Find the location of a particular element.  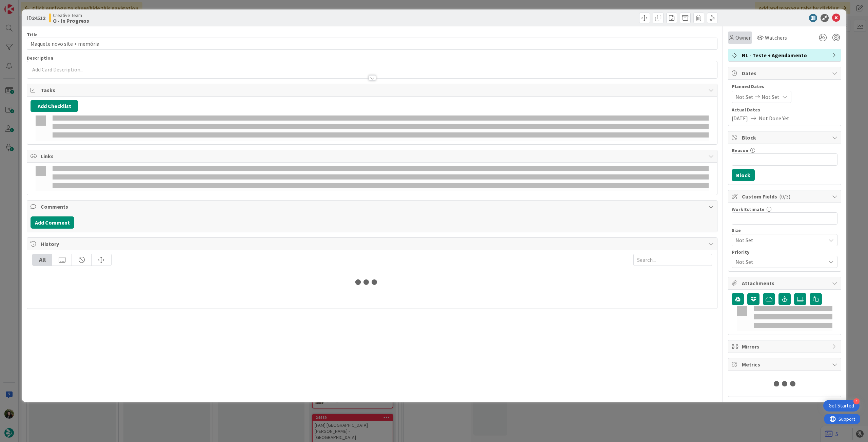

span: Tasks is located at coordinates (373, 90).